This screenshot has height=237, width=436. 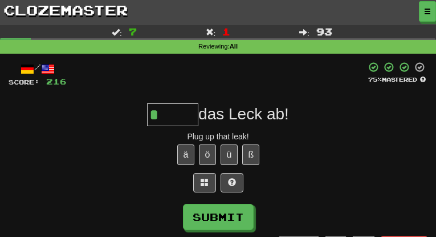 I want to click on button: ä, so click(x=186, y=155).